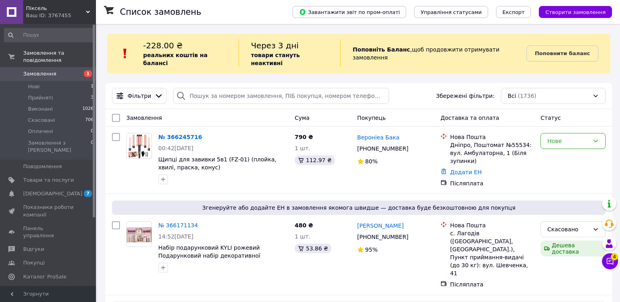 Image resolution: width=620 pixels, height=302 pixels. Describe the element at coordinates (40, 98) in the screenshot. I see `span: Прийняті` at that location.